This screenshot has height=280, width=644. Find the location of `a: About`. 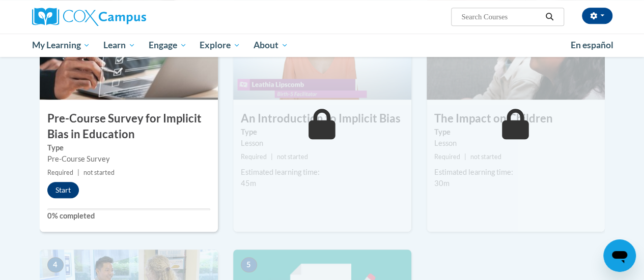

a: About is located at coordinates (271, 45).